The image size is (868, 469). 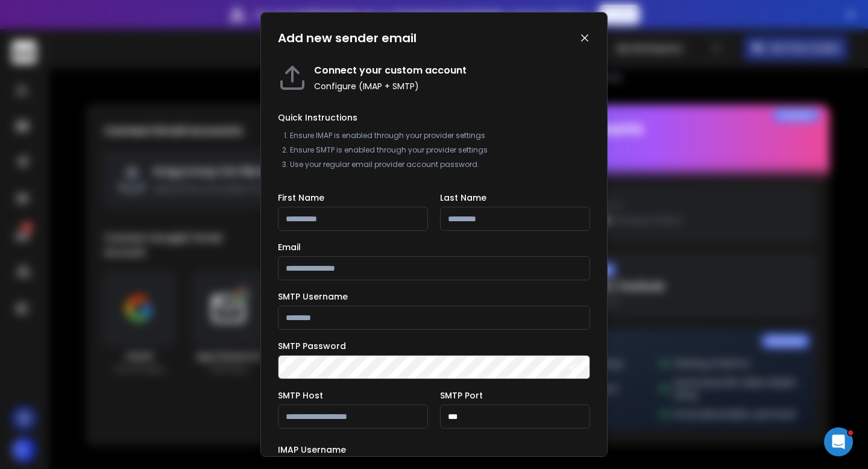 I want to click on label: First Name, so click(x=300, y=197).